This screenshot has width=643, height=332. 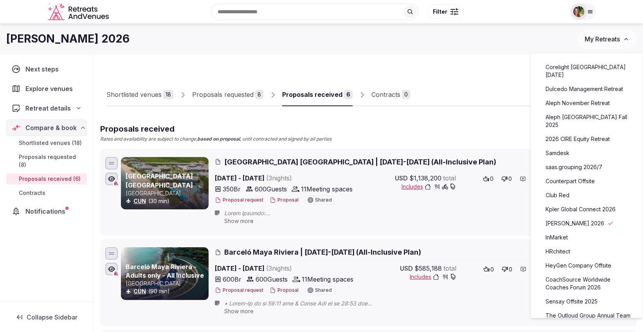 What do you see at coordinates (586, 210) in the screenshot?
I see `a: Kpler Global Connect 2026` at bounding box center [586, 210].